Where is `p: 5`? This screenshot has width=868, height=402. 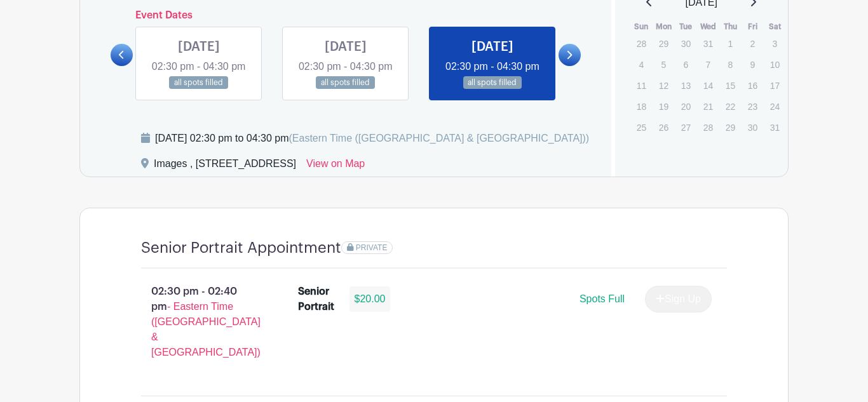
p: 5 is located at coordinates (663, 64).